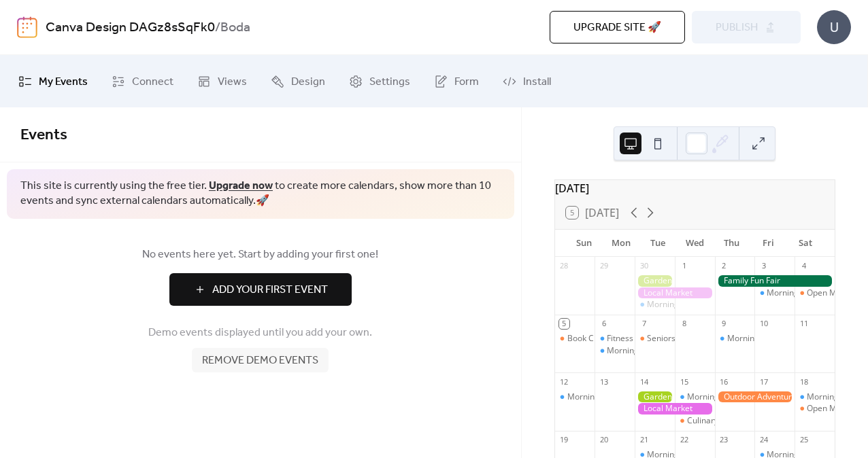 This screenshot has height=458, width=868. What do you see at coordinates (644, 266) in the screenshot?
I see `div: 30` at bounding box center [644, 266].